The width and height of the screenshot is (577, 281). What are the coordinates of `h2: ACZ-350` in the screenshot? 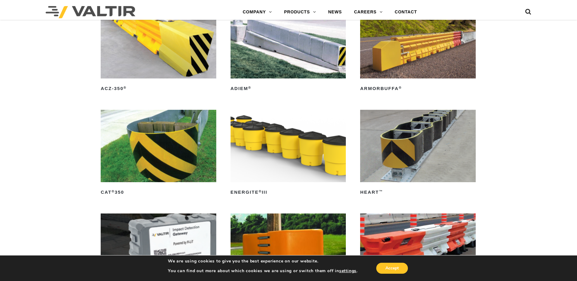 It's located at (158, 89).